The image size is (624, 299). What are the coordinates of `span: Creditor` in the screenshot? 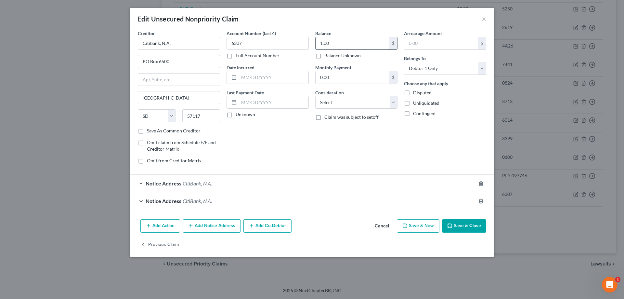 It's located at (146, 33).